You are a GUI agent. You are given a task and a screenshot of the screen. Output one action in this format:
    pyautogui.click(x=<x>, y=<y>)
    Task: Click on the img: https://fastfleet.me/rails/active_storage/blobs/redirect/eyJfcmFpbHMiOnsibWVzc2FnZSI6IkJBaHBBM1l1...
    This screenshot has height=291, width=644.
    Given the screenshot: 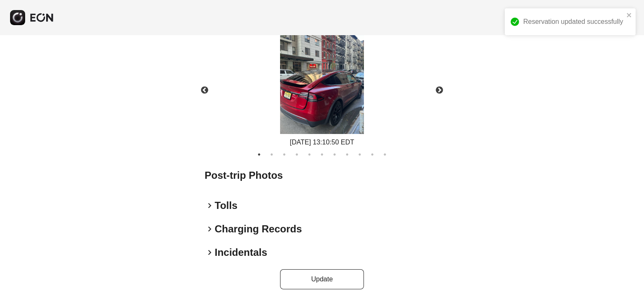 What is the action you would take?
    pyautogui.click(x=322, y=78)
    